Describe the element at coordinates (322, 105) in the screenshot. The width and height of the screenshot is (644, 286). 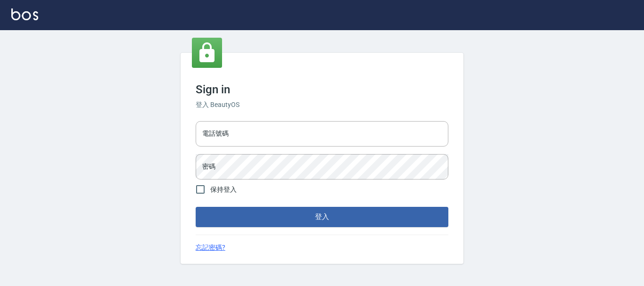
I see `h6: 登入 BeautyOS` at that location.